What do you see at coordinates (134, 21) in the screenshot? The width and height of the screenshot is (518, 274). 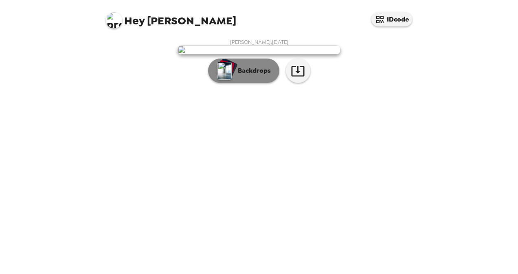 I see `span: Hey` at bounding box center [134, 21].